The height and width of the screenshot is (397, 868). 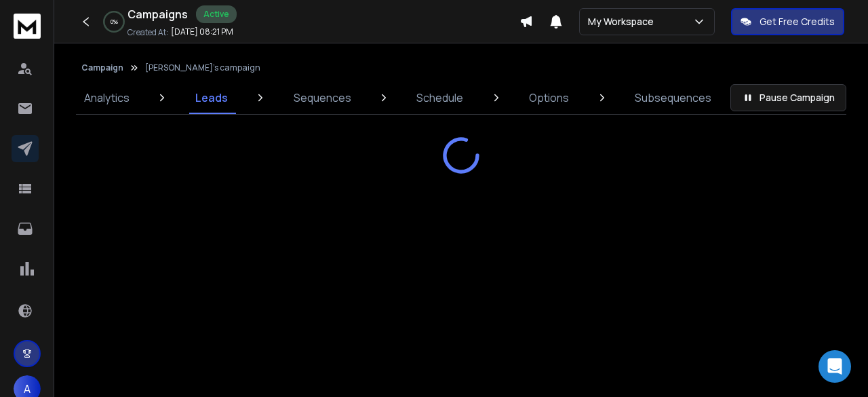 What do you see at coordinates (114, 22) in the screenshot?
I see `p: 0 %` at bounding box center [114, 22].